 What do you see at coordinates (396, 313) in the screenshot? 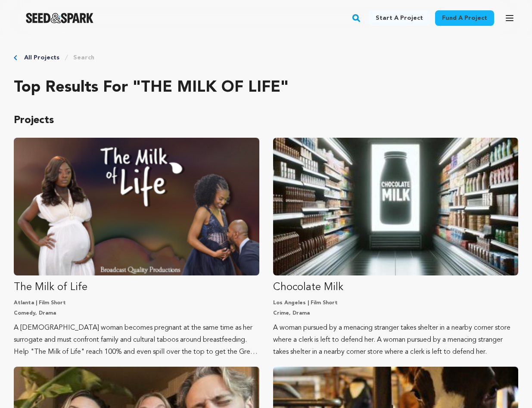
I see `p: Crime, Drama` at bounding box center [396, 313].